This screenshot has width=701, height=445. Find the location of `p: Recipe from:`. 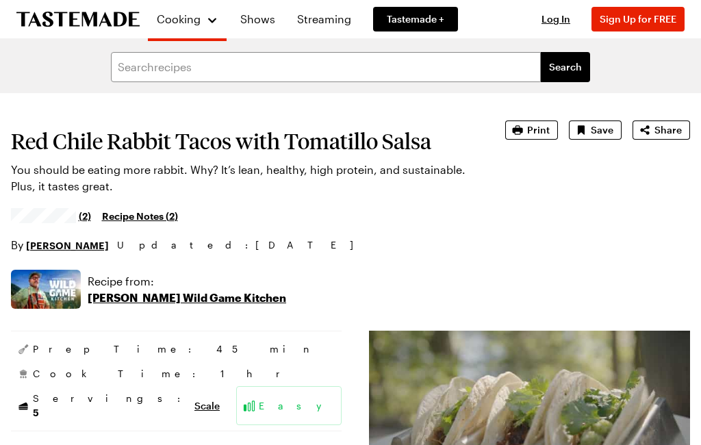

p: Recipe from: is located at coordinates (187, 281).